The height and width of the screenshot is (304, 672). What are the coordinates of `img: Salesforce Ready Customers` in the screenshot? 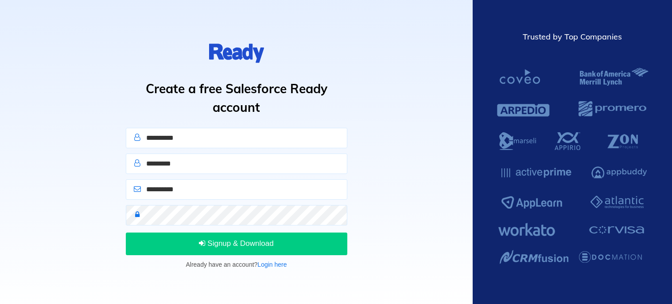 It's located at (573, 165).